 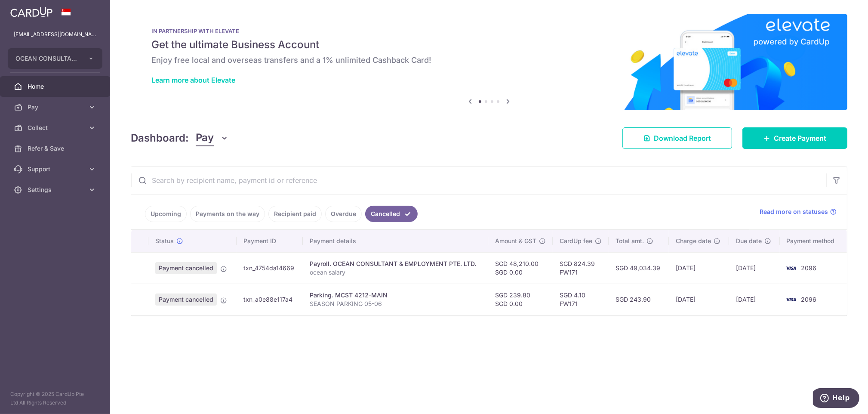 What do you see at coordinates (395, 241) in the screenshot?
I see `th: Payment details` at bounding box center [395, 241].